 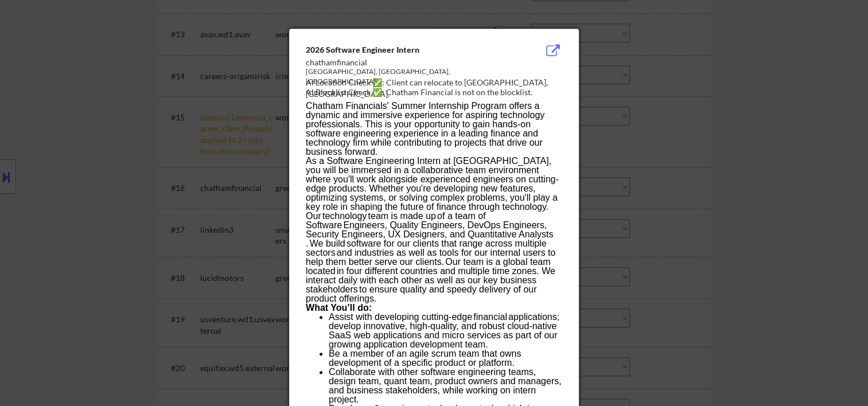 I want to click on span: applications; develop innovative, high-quality, and robust cloud-native SaaS web applications and..., so click(x=444, y=330).